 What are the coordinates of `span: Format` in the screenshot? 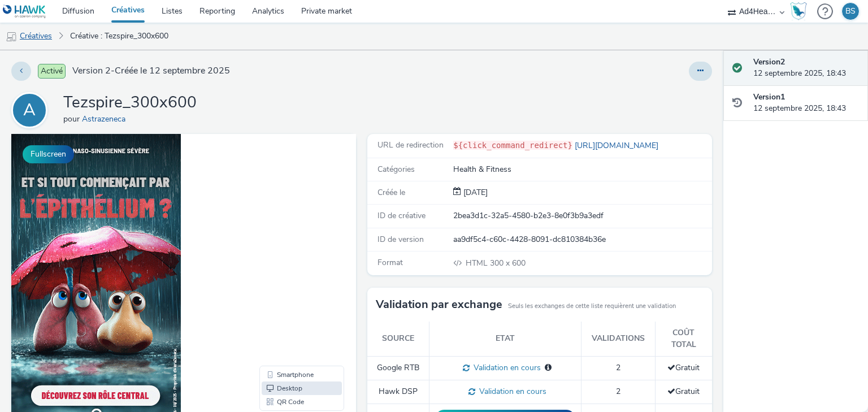 It's located at (390, 262).